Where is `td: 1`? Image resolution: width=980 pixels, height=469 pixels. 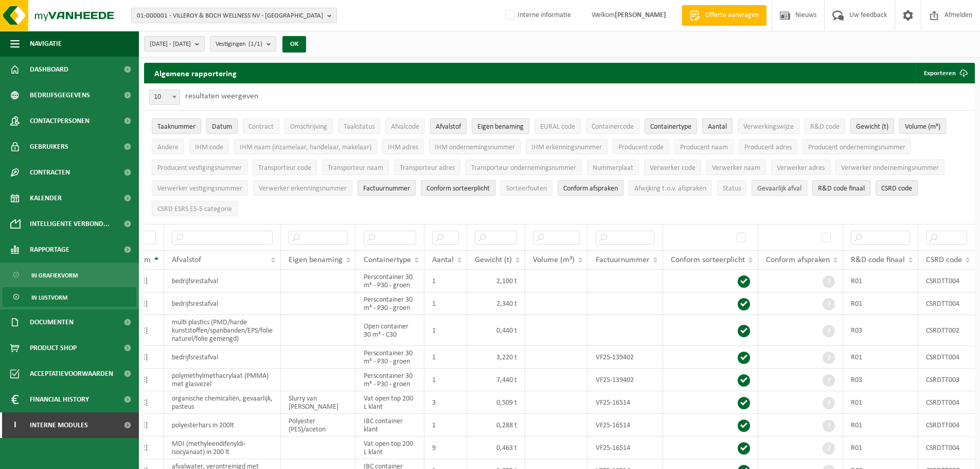
td: 1 is located at coordinates (446, 304).